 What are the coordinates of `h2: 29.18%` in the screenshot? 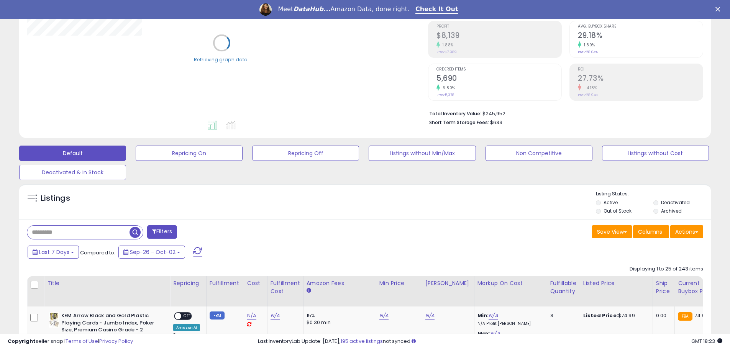 It's located at (640, 36).